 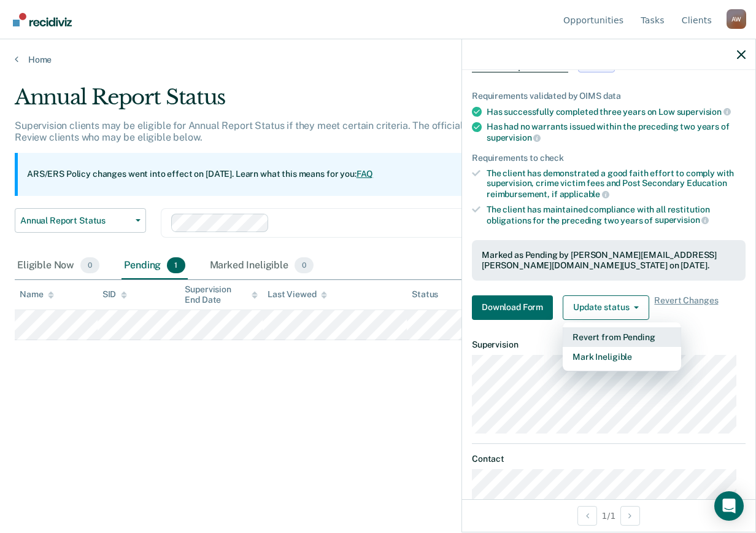 I want to click on a: Navigate to form link, so click(x=515, y=307).